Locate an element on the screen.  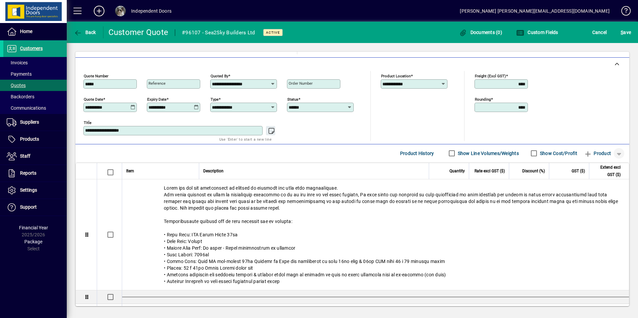
span: Suppliers is located at coordinates (29, 122).